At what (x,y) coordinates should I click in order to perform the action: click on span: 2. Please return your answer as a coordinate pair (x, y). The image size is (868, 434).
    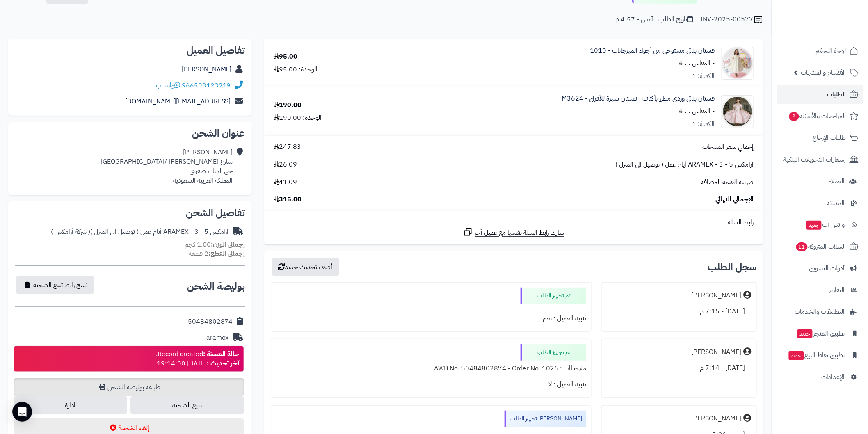
    Looking at the image, I should click on (794, 116).